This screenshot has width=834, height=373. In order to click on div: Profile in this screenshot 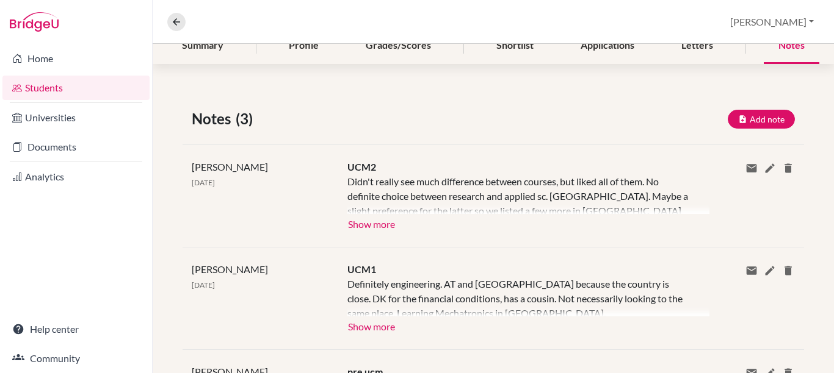, I will do `click(303, 46)`.